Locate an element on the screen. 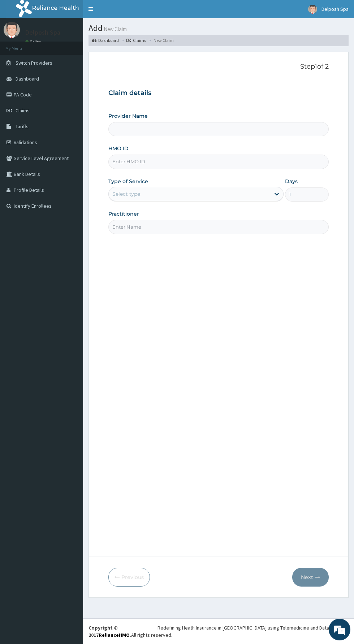  p: Delposh Spa is located at coordinates (43, 33).